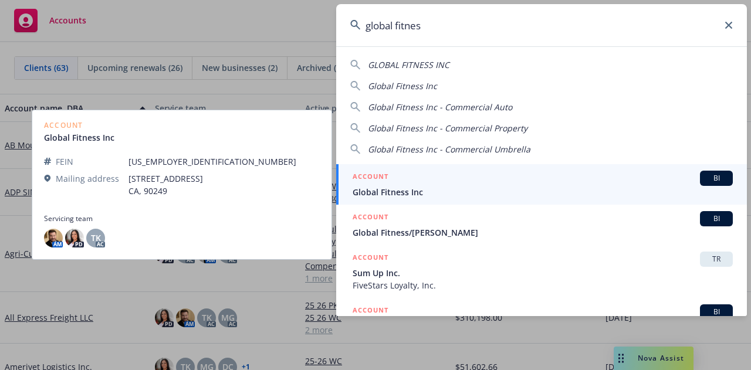 The height and width of the screenshot is (370, 751). Describe the element at coordinates (448, 128) in the screenshot. I see `span: Global Fitness Inc - Commercial Property` at that location.